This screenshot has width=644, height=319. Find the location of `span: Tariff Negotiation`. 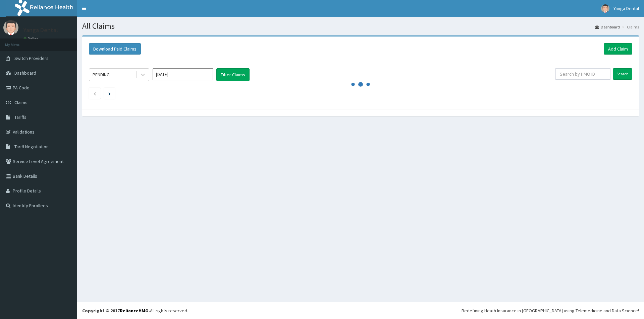

span: Tariff Negotiation is located at coordinates (31, 147).